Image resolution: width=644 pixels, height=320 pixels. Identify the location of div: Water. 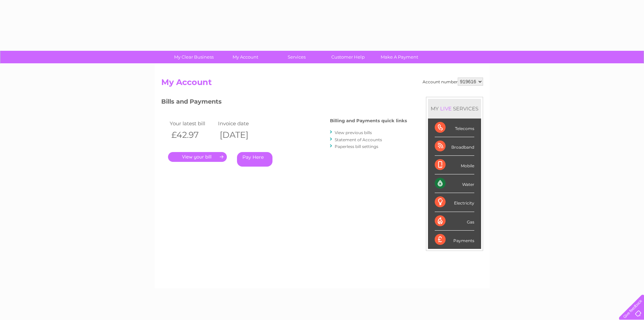
(454, 184).